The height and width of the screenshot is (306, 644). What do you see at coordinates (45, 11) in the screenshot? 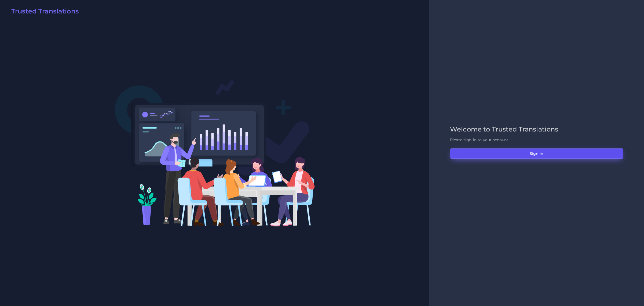
I see `h2: Trusted Translations` at bounding box center [45, 11].